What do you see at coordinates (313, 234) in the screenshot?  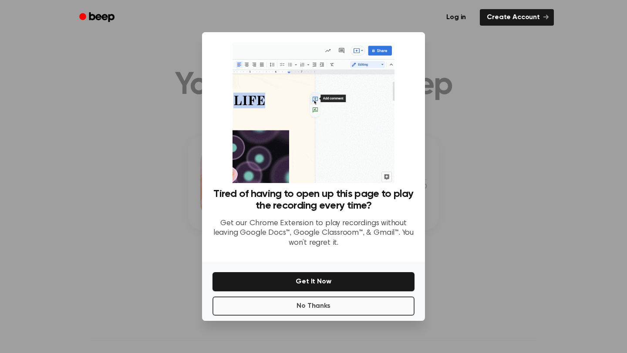 I see `p: Get our Chrome Extension to play recordings without leaving Google Docs™, Google Classroom™, & Gm...` at bounding box center [313, 234].